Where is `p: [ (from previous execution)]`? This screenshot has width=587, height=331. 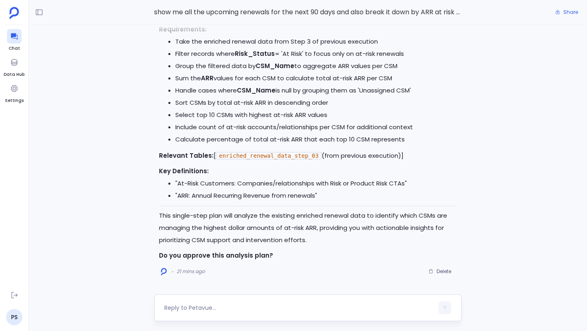 p: [ (from previous execution)] is located at coordinates (308, 156).